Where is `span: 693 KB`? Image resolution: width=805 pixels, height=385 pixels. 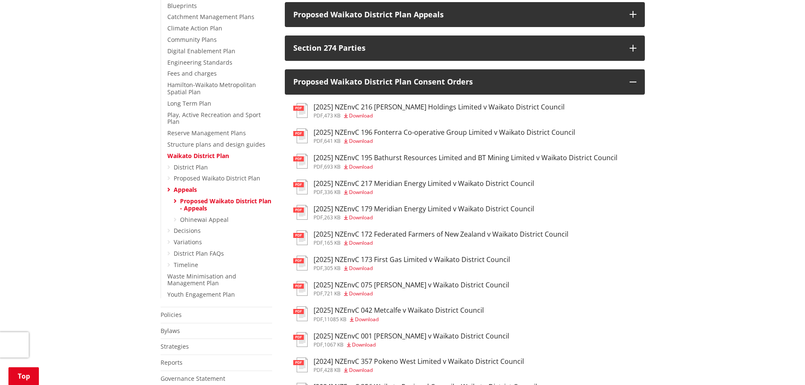 span: 693 KB is located at coordinates (332, 166).